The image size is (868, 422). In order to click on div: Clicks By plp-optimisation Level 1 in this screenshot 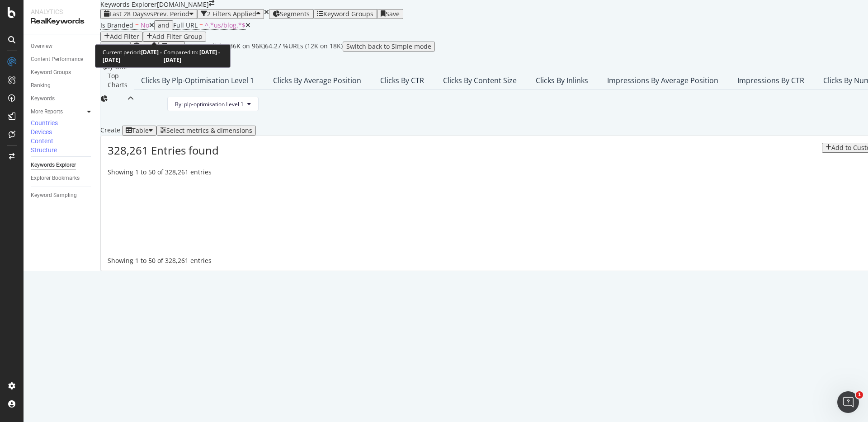, I will do `click(198, 81)`.